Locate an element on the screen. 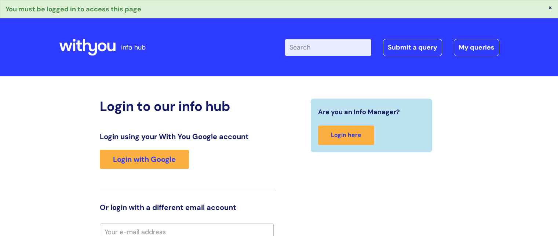 The width and height of the screenshot is (558, 236). p: info hub is located at coordinates (133, 47).